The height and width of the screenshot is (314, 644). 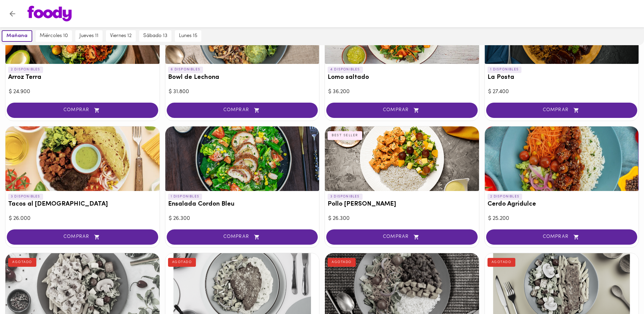 I want to click on button: lunes 15, so click(x=188, y=36).